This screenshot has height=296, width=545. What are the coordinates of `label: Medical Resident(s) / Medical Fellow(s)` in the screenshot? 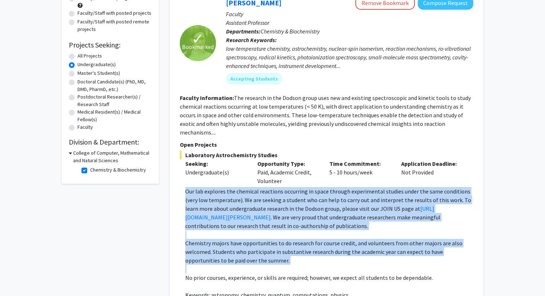 It's located at (115, 116).